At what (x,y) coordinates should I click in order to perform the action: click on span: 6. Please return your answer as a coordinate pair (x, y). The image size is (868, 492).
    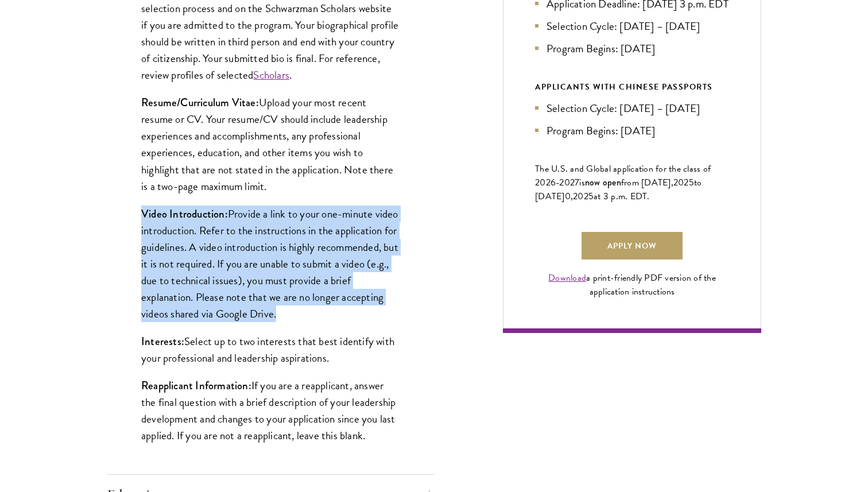
    Looking at the image, I should click on (553, 183).